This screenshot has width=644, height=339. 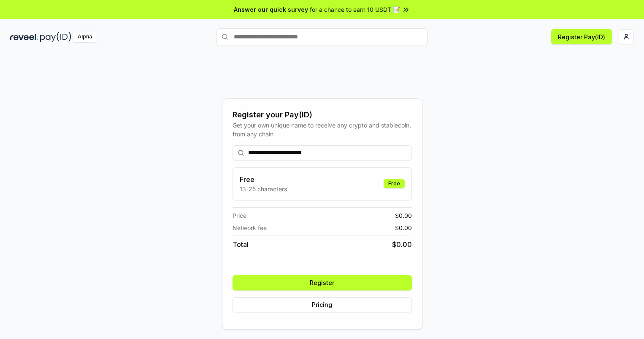 What do you see at coordinates (250, 228) in the screenshot?
I see `span: Network fee` at bounding box center [250, 228].